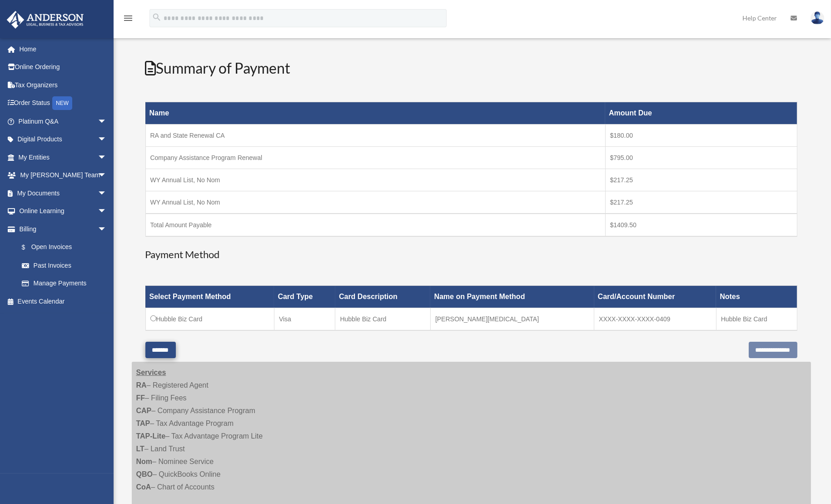 The height and width of the screenshot is (504, 831). I want to click on a: Online Learningarrow_drop_down, so click(63, 211).